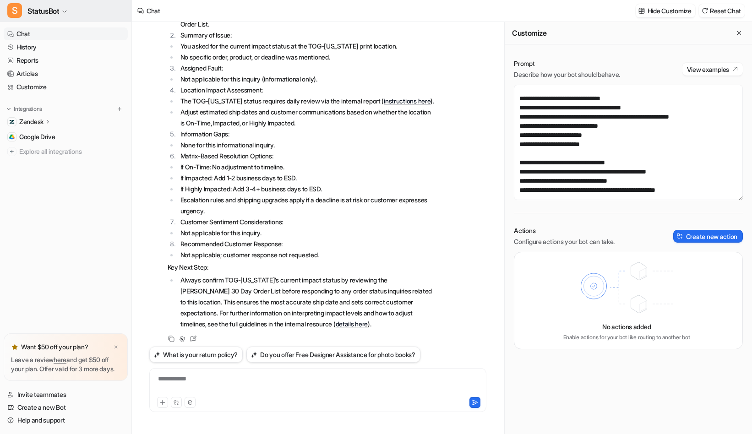 The height and width of the screenshot is (434, 752). Describe the element at coordinates (66, 74) in the screenshot. I see `a: Articles` at that location.